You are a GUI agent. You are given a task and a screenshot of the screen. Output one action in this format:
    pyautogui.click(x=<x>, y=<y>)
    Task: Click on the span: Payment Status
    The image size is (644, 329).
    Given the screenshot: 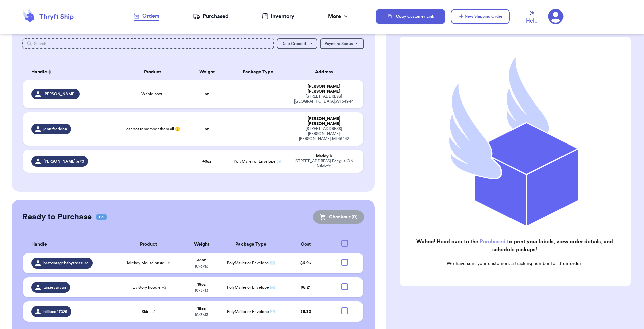 What is the action you would take?
    pyautogui.click(x=338, y=44)
    